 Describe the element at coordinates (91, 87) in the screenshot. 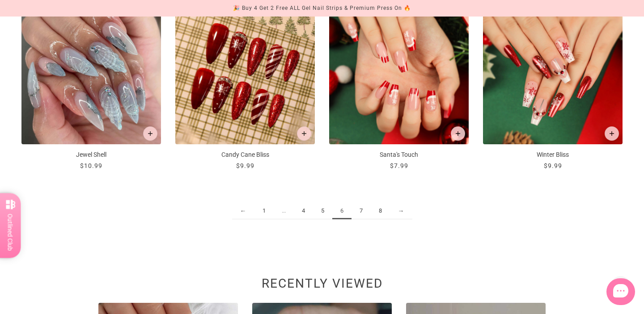

I see `a: Jewel Shell` at that location.